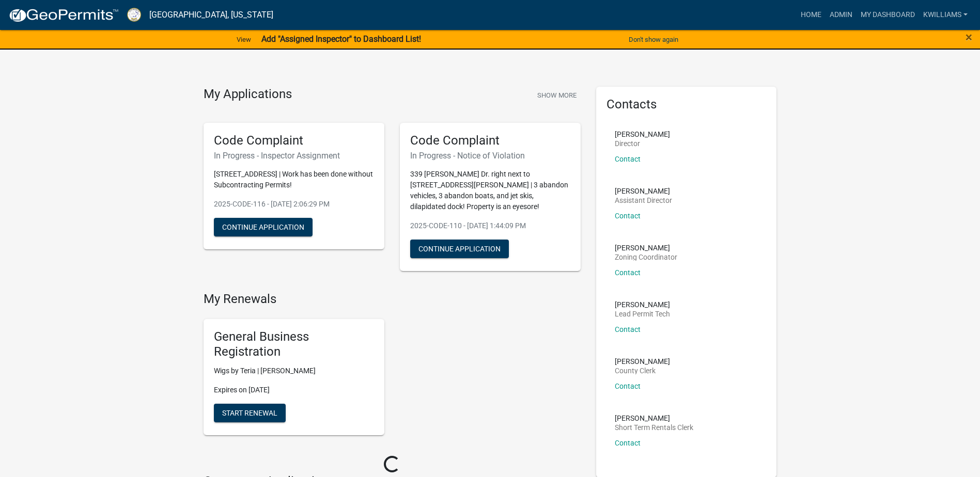  Describe the element at coordinates (341, 39) in the screenshot. I see `strong: Add "Assigned Inspector" to Dashboard List!` at that location.